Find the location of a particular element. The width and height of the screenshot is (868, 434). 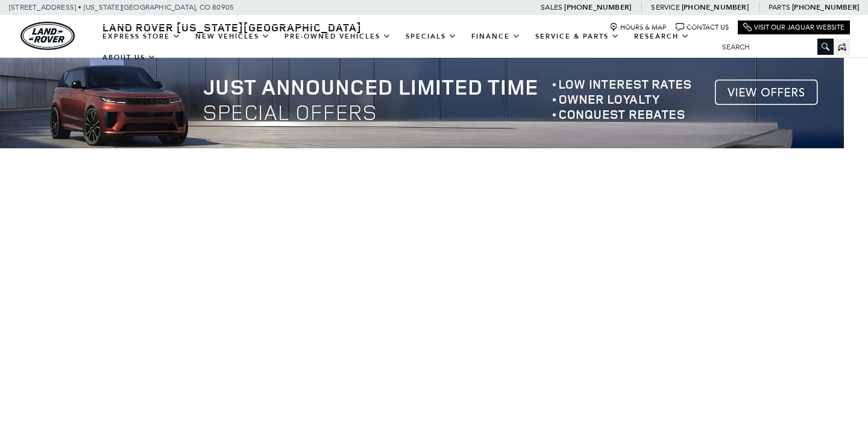

a: Specials is located at coordinates (431, 36).